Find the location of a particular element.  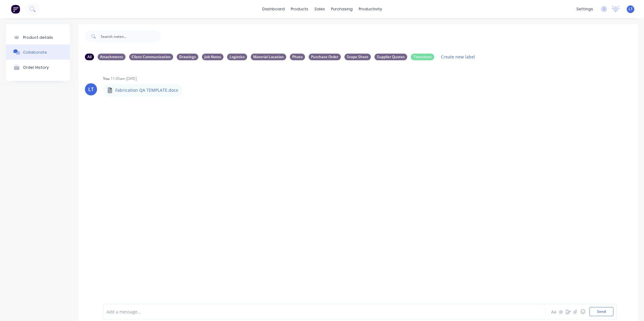

div: productivity is located at coordinates (370, 9).